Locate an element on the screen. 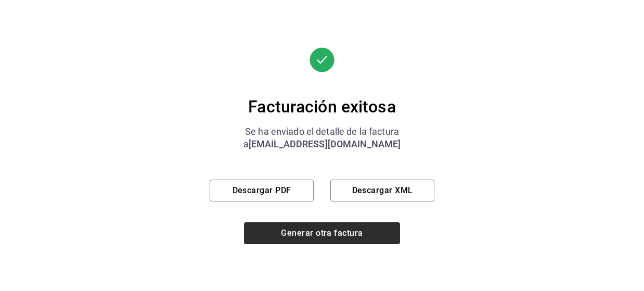  button: Generar otra factura is located at coordinates (322, 233).